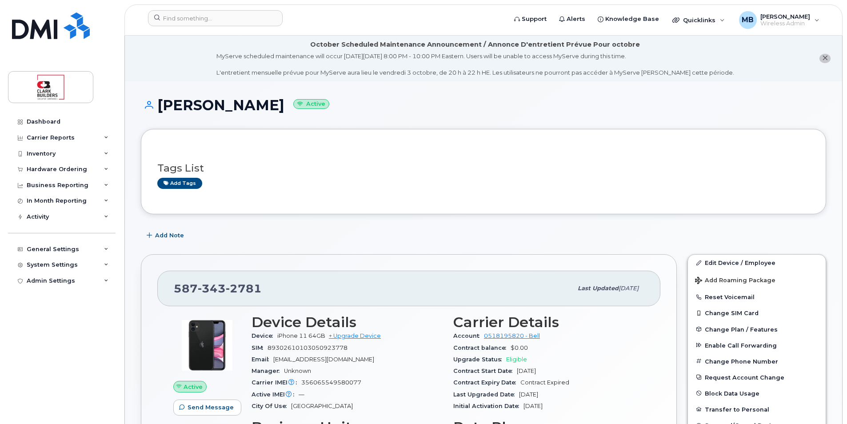 This screenshot has height=424, width=847. I want to click on span: Contract Expired, so click(545, 382).